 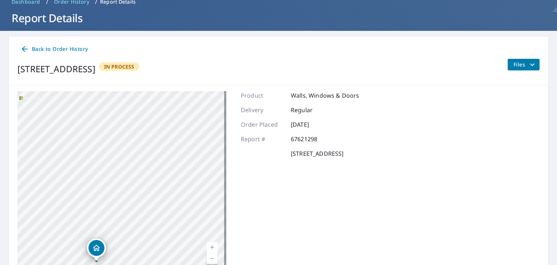 I want to click on p: Order Placed, so click(x=263, y=124).